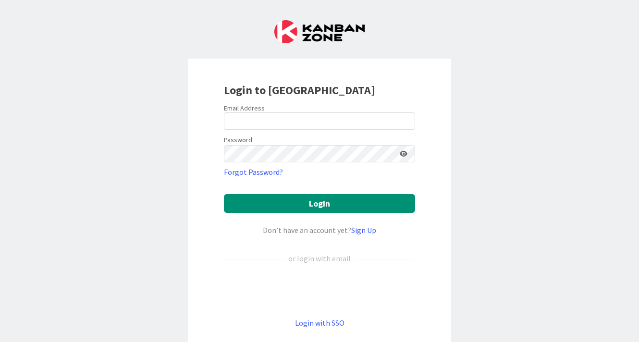 Image resolution: width=639 pixels, height=342 pixels. What do you see at coordinates (319, 32) in the screenshot?
I see `img: Kanban Zone` at bounding box center [319, 32].